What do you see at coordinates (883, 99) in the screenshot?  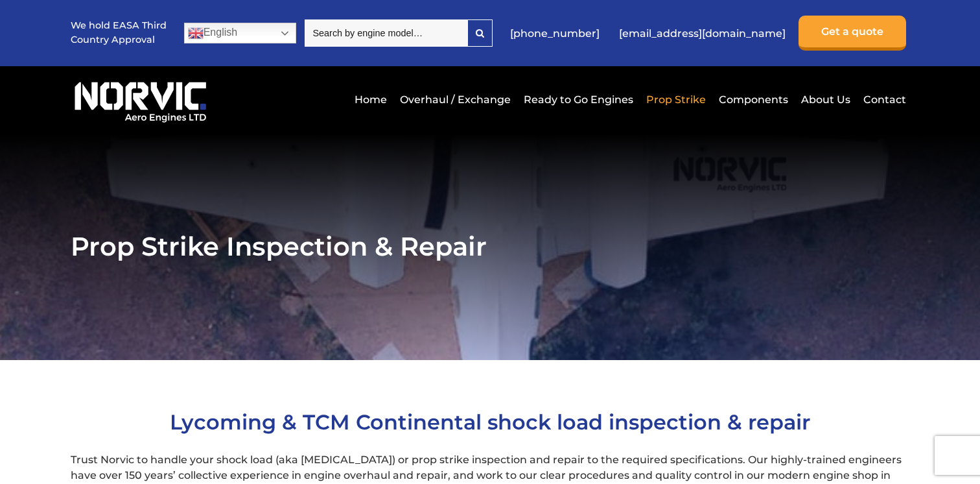 I see `a: Contact` at bounding box center [883, 99].